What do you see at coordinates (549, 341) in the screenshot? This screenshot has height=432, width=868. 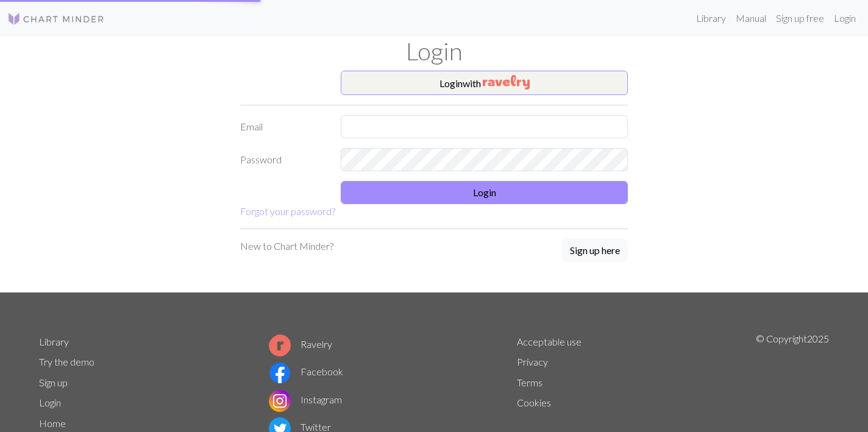 I see `a: Acceptable use` at bounding box center [549, 341].